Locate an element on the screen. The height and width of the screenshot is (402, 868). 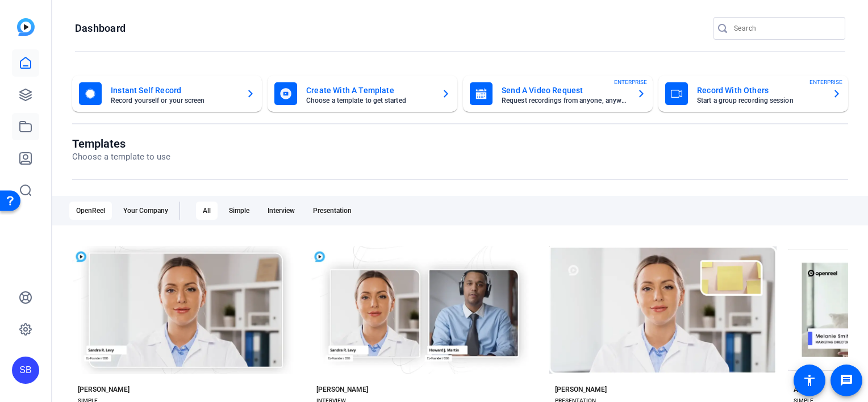
mat-icon: accessibility is located at coordinates (809, 380).